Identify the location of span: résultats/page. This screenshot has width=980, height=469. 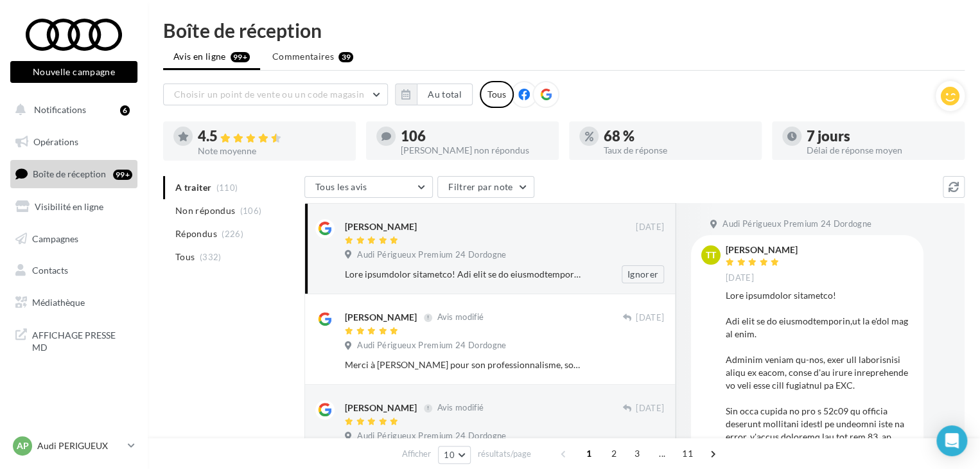
(504, 454).